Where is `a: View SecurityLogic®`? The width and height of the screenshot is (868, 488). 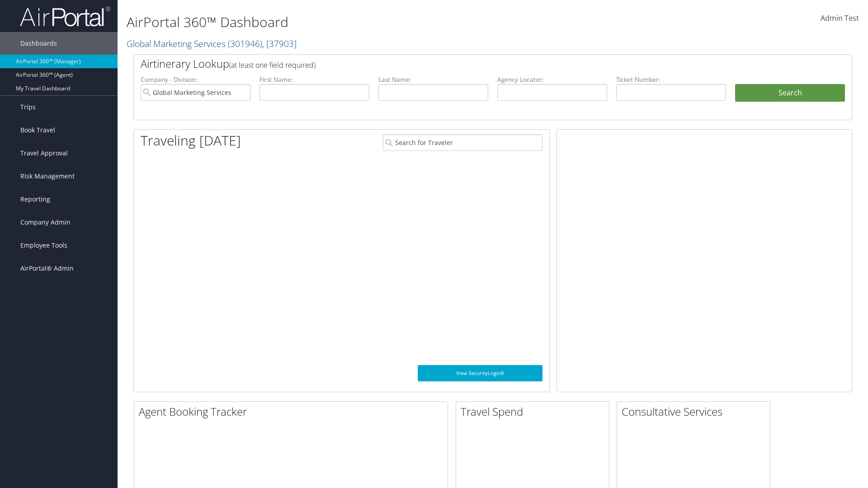
a: View SecurityLogic® is located at coordinates (480, 373).